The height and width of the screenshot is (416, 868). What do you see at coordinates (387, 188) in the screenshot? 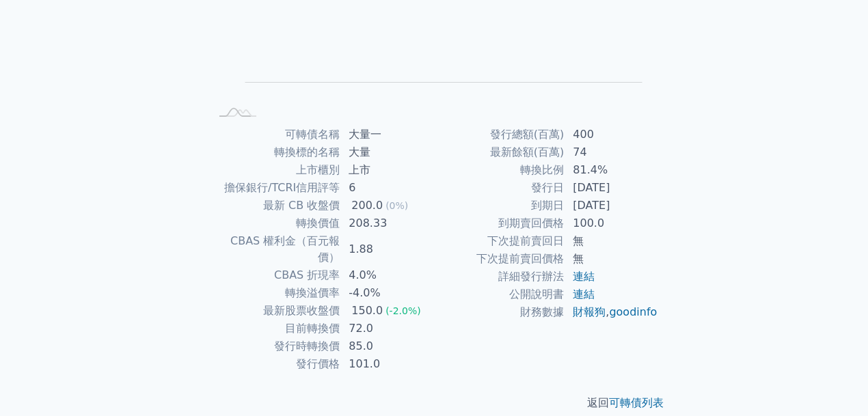
I see `td: 6` at bounding box center [387, 188].